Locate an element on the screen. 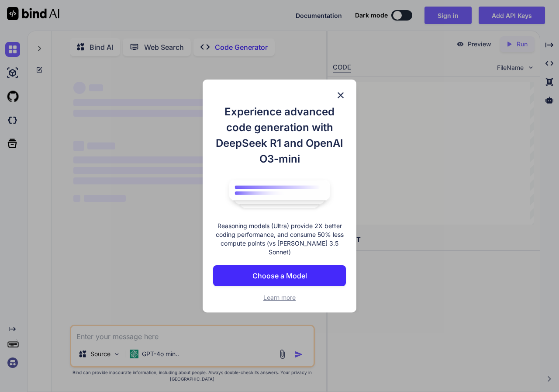 The height and width of the screenshot is (392, 559). button: Choose a Model is located at coordinates (280, 276).